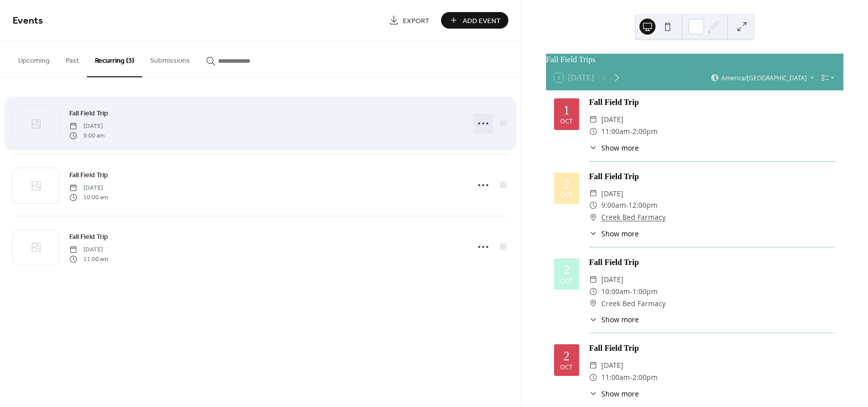 The width and height of the screenshot is (868, 407). Describe the element at coordinates (475, 20) in the screenshot. I see `a: Add Event` at that location.